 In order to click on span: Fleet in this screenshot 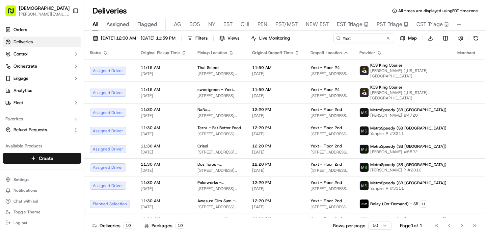, I will do `click(18, 103)`.